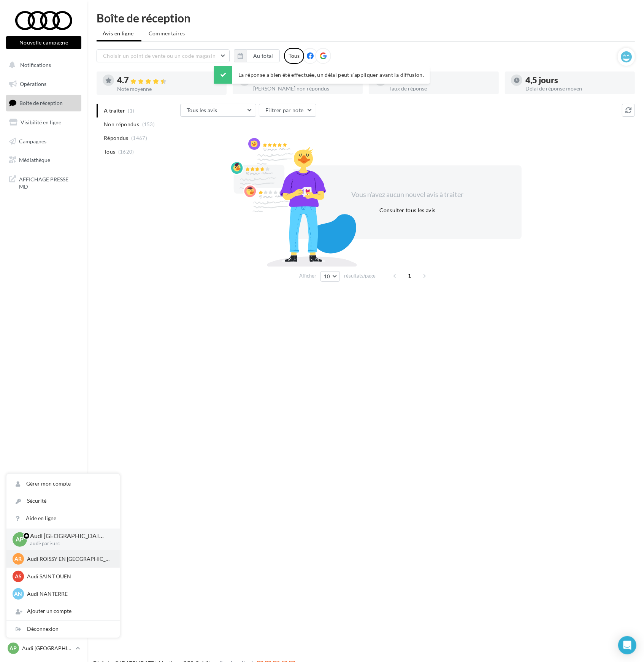  What do you see at coordinates (441, 89) in the screenshot?
I see `div: Taux de réponse` at bounding box center [441, 89].